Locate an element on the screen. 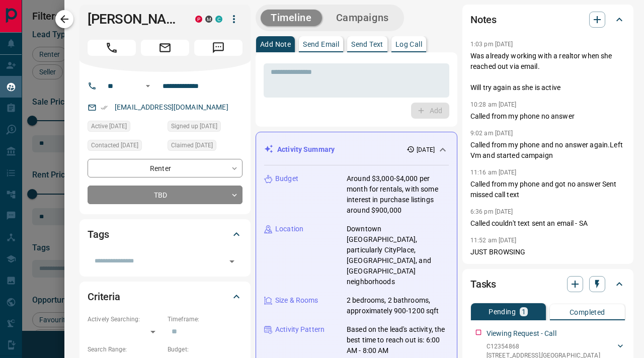 The image size is (644, 358). h2: Criteria is located at coordinates (104, 297).